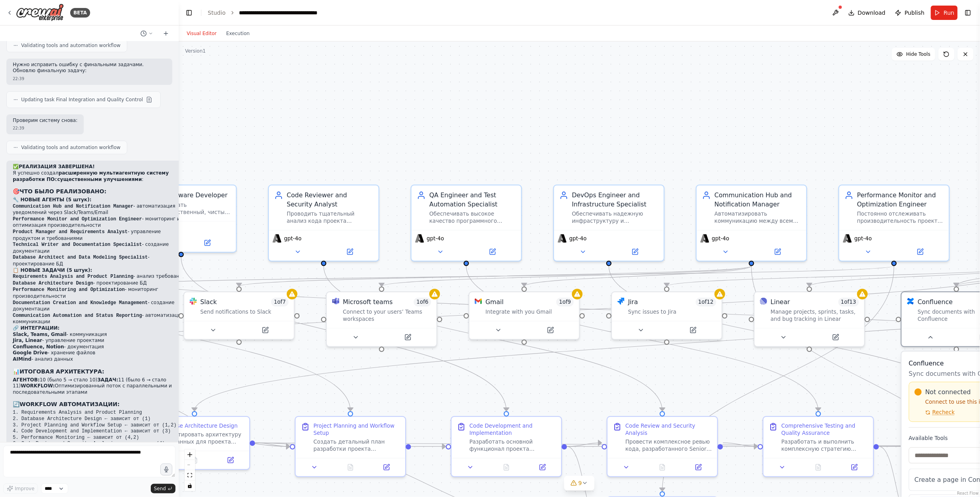 This screenshot has width=980, height=497. Describe the element at coordinates (81, 13) in the screenshot. I see `div: BETA` at that location.